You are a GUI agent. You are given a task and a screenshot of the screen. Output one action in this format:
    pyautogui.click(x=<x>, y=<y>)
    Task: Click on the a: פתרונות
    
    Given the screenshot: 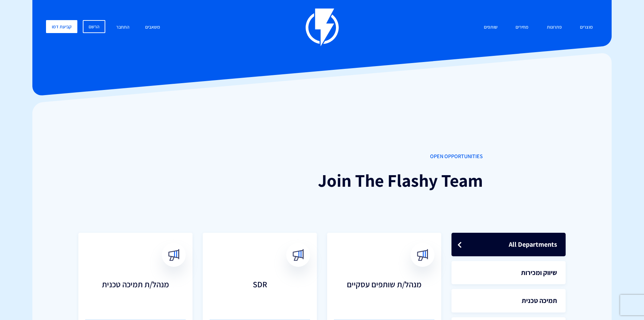 What is the action you would take?
    pyautogui.click(x=554, y=27)
    